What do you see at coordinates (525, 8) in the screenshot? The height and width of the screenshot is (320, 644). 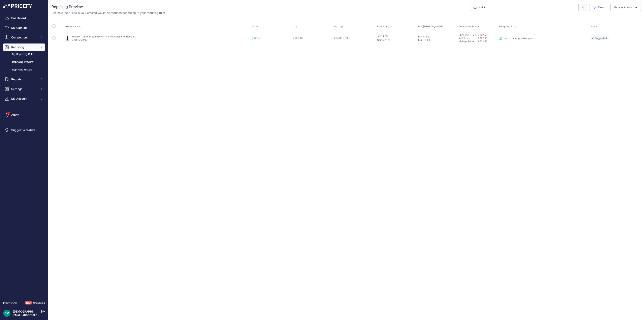 I see `input: Search` at bounding box center [525, 8].